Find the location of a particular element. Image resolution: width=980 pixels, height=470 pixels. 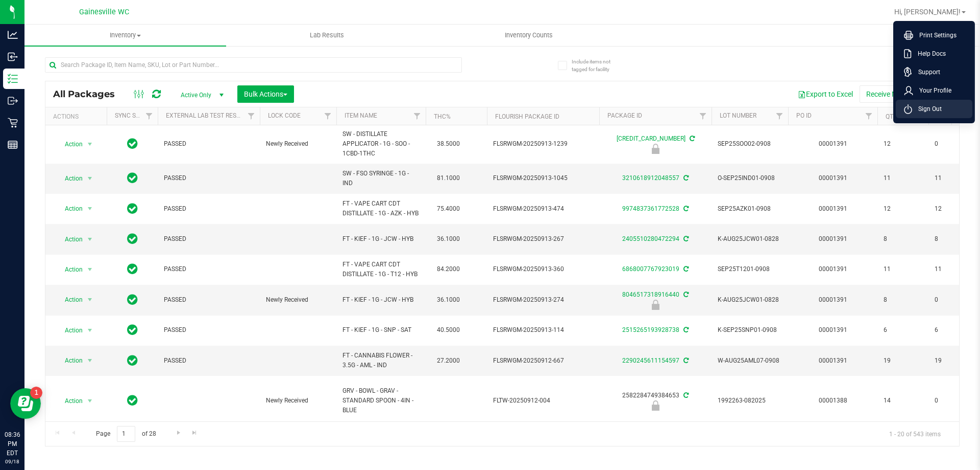

inline-svg: Reports is located at coordinates (13, 144).